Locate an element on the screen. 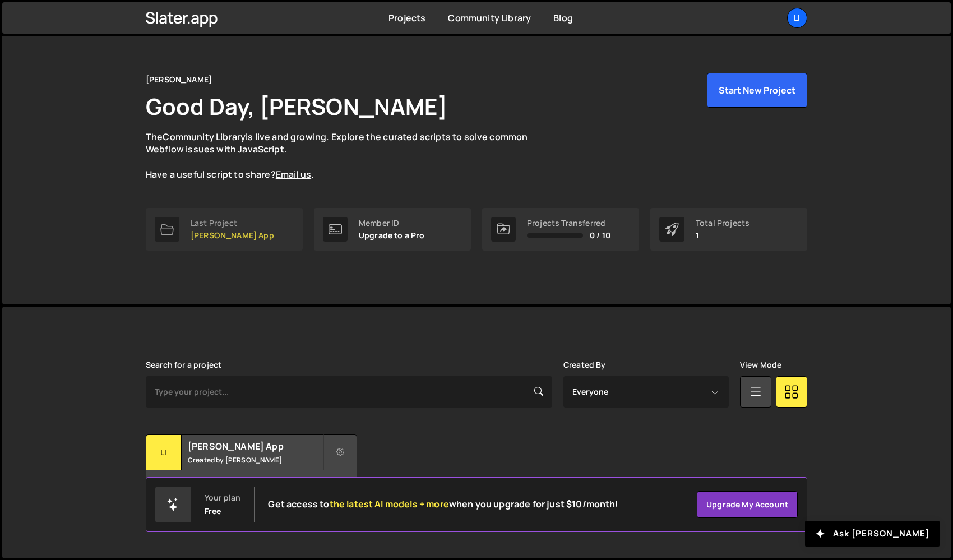  div: Projects Transferred is located at coordinates (568, 223).